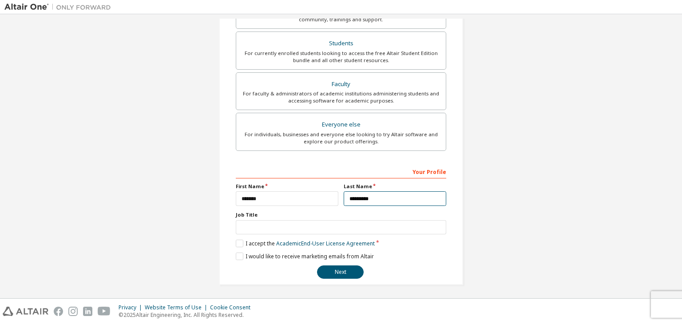 This screenshot has width=682, height=324. Describe the element at coordinates (341, 97) in the screenshot. I see `div: For faculty & administrators of academic institutions administering students and accessing softwa...` at that location.